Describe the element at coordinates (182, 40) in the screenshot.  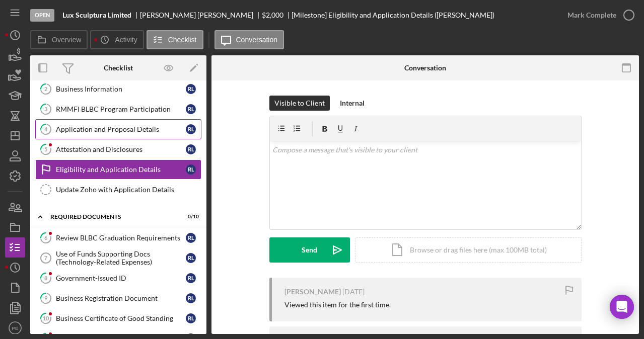
I see `label: Checklist` at that location.